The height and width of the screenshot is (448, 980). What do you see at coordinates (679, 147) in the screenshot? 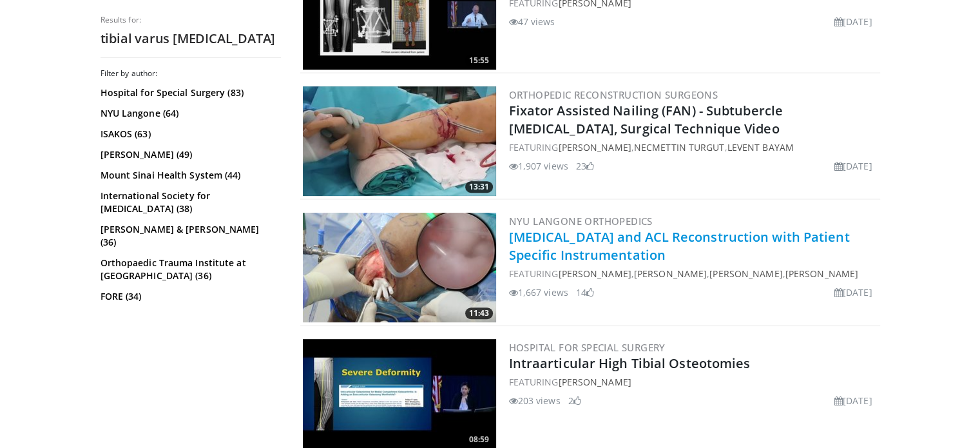
I see `a: Necmettin Turgut` at bounding box center [679, 147].